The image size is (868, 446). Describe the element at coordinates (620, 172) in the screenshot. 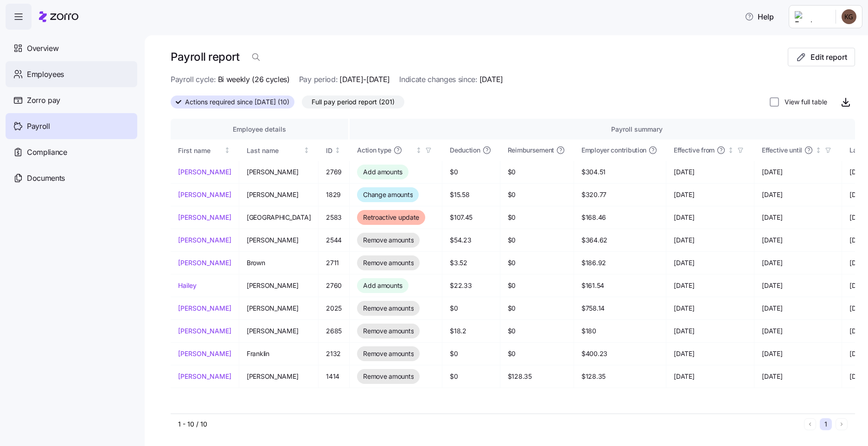

I see `span: $304.51` at that location.